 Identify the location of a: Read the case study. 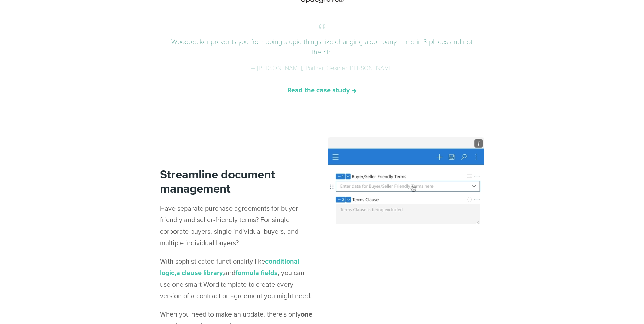
(318, 89).